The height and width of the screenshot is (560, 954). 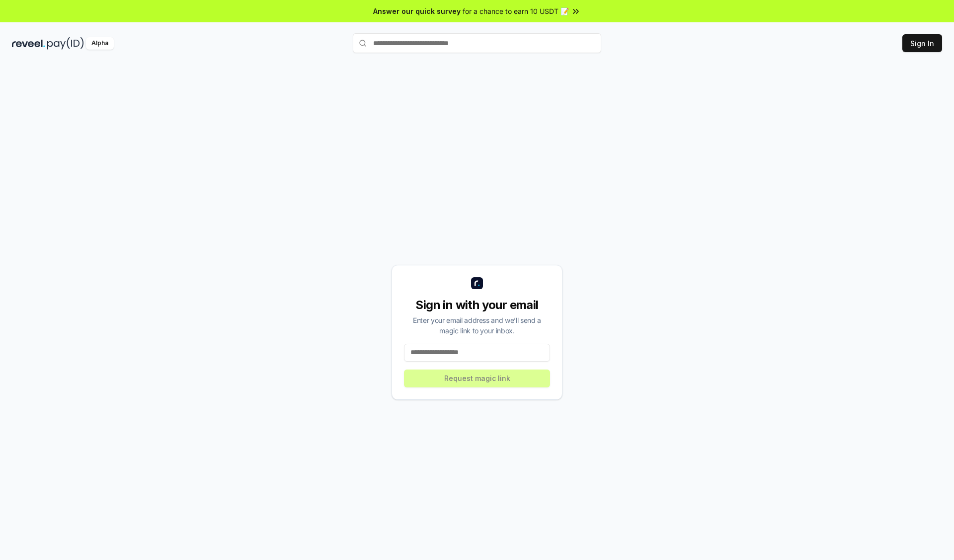 I want to click on div: Sign in with your email, so click(x=477, y=305).